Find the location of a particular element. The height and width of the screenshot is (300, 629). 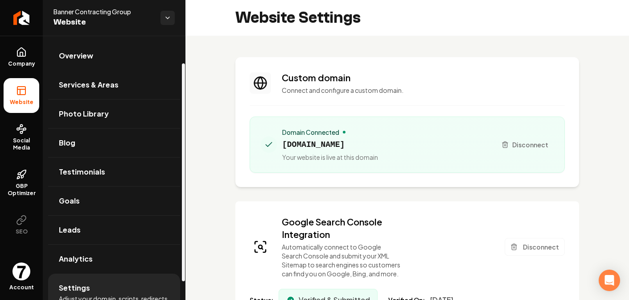

h2: Website Settings is located at coordinates (298, 18).